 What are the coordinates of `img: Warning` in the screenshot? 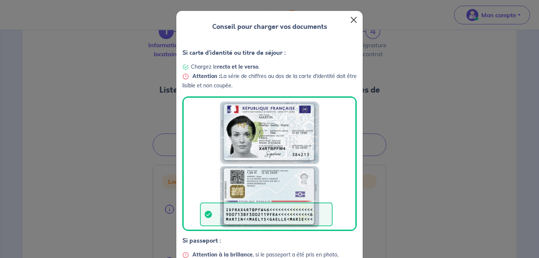 It's located at (186, 76).